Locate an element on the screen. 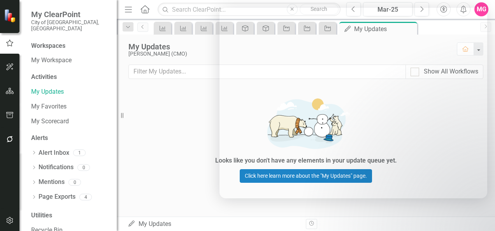  a: My Favorites is located at coordinates (70, 107).